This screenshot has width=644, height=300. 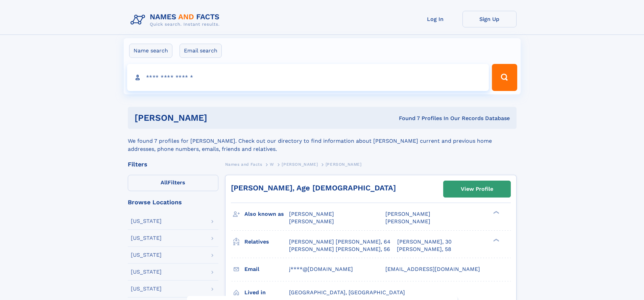 What do you see at coordinates (173, 165) in the screenshot?
I see `div: Filters` at bounding box center [173, 165].